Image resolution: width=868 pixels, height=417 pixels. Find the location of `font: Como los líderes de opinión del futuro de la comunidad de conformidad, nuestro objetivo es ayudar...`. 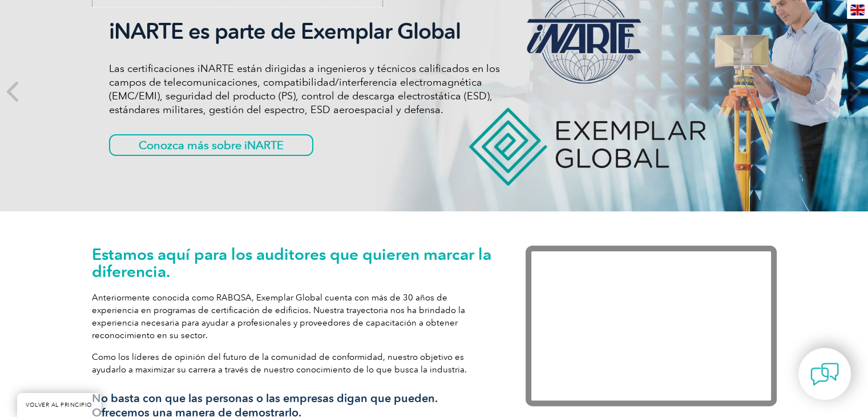

font: Como los líderes de opinión del futuro de la comunidad de conformidad, nuestro objetivo es ayudar... is located at coordinates (279, 363).